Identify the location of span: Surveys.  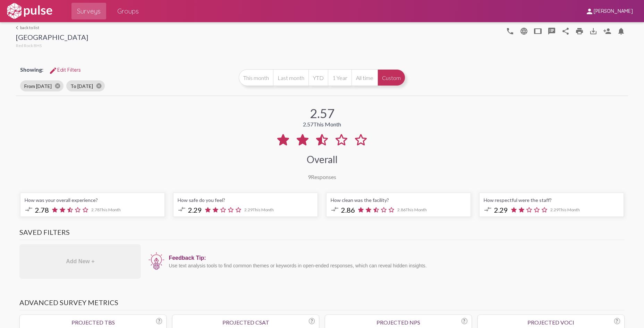
(89, 11).